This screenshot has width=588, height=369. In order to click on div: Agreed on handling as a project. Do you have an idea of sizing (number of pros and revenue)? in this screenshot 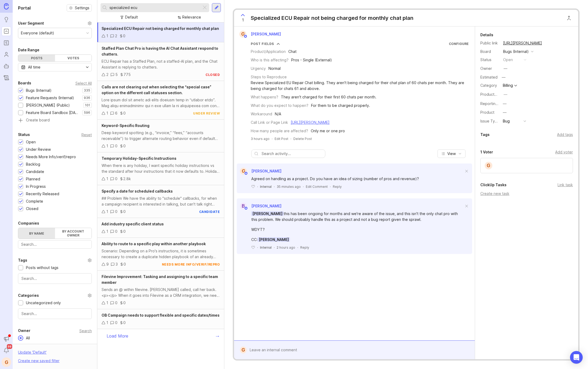, I will do `click(357, 179)`.